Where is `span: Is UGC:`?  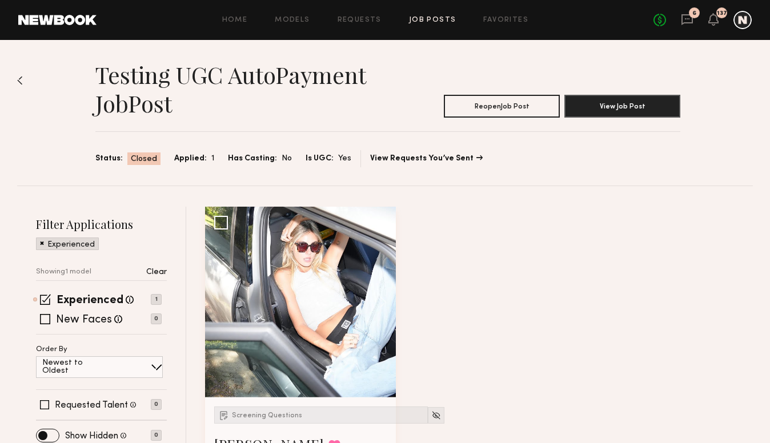
span: Is UGC: is located at coordinates (319, 159).